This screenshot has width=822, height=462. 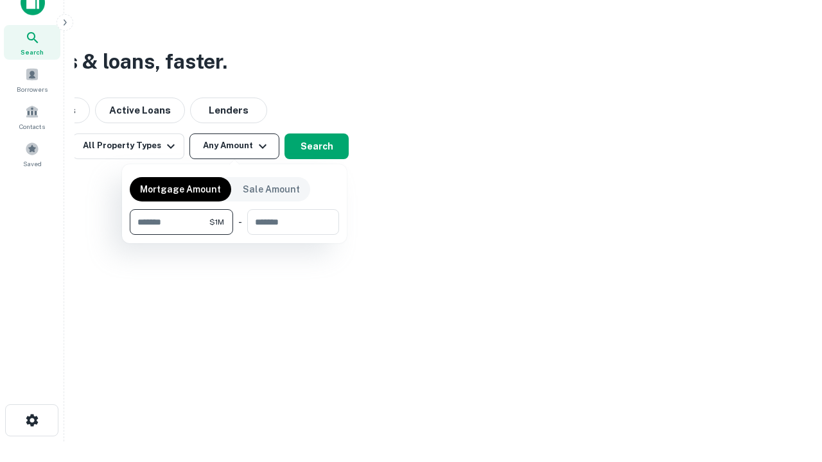 I want to click on p: Sale Amount, so click(x=271, y=189).